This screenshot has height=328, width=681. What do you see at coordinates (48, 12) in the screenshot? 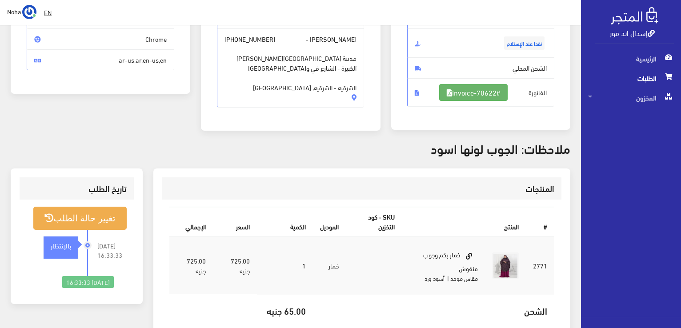
I see `u: EN` at bounding box center [48, 12].